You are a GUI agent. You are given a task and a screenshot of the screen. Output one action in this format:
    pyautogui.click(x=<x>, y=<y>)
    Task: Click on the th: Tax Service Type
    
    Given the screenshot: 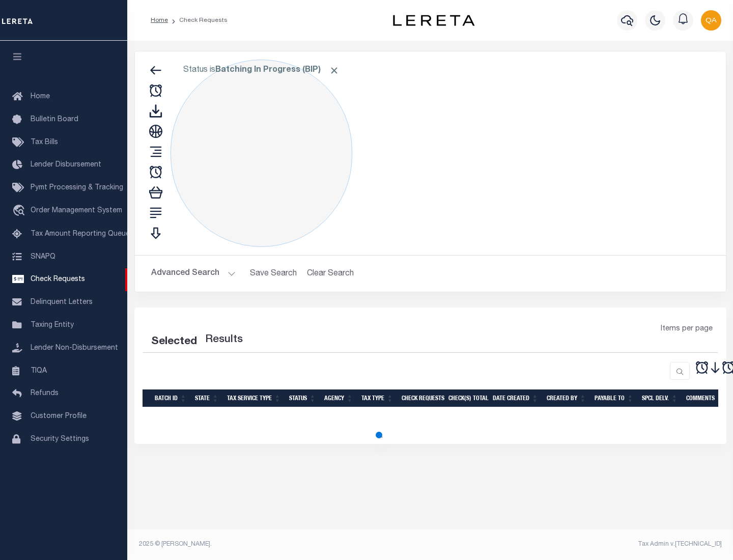 What is the action you would take?
    pyautogui.click(x=254, y=398)
    